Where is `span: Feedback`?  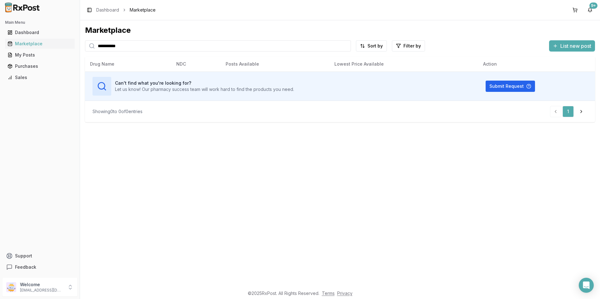
span: Feedback is located at coordinates (26, 267).